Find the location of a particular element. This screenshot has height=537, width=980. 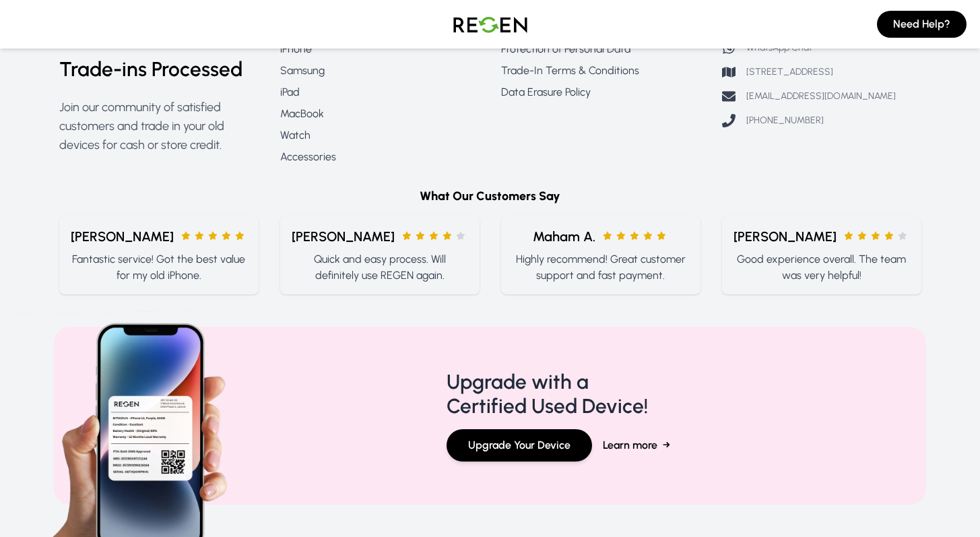

h2: Trade-ins Processed is located at coordinates (159, 70).